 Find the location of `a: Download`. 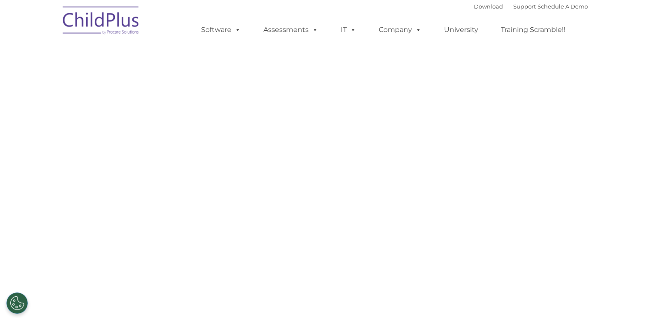

a: Download is located at coordinates (488, 6).